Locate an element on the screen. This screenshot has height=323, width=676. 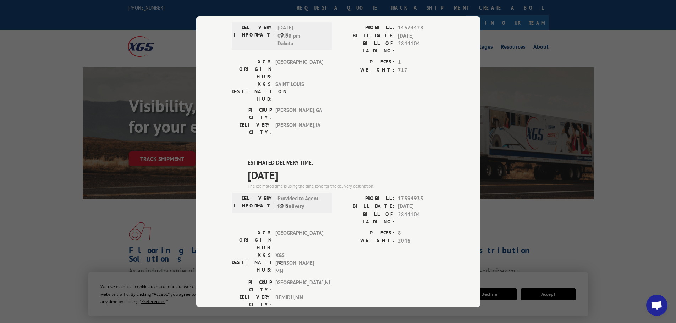
span: 17594933 is located at coordinates (421, 198).